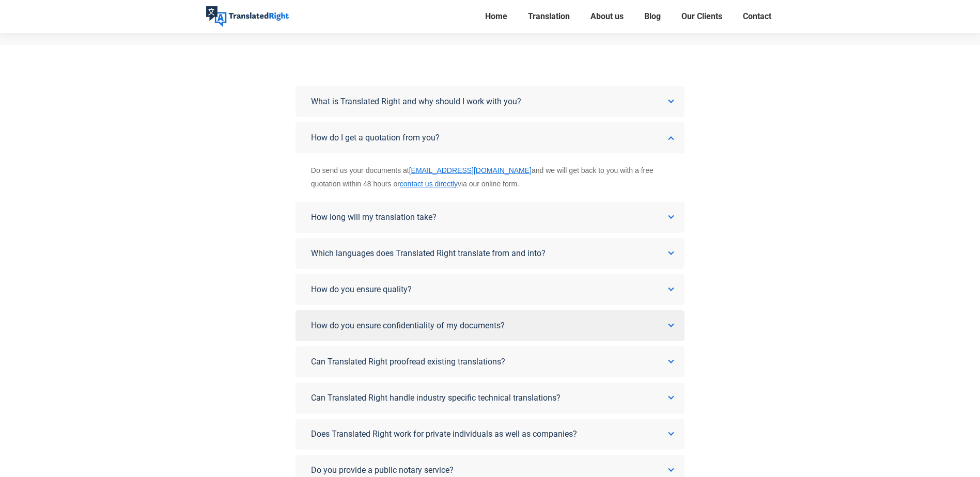  Describe the element at coordinates (375, 137) in the screenshot. I see `span: How do I get a quotation from you?` at that location.